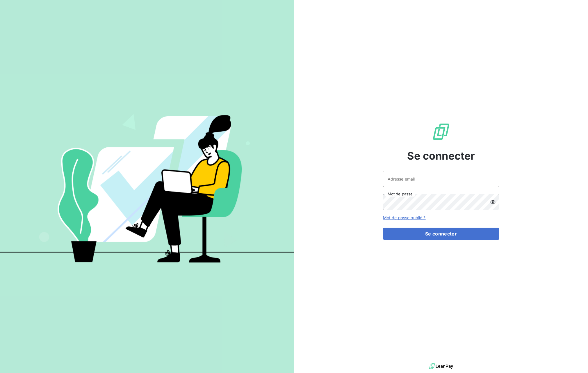  I want to click on span: Se connecter, so click(441, 156).